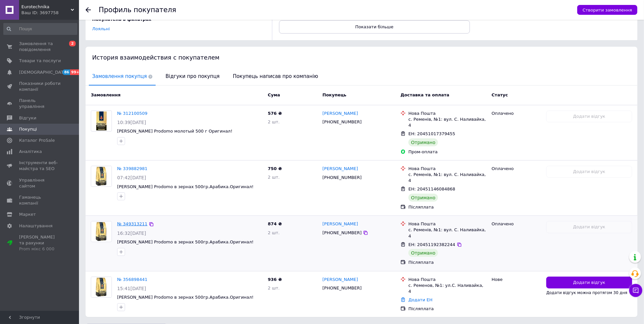 The width and height of the screenshot is (644, 324). Describe the element at coordinates (432, 189) in the screenshot. I see `span: ЕН: 20451146084868` at that location.